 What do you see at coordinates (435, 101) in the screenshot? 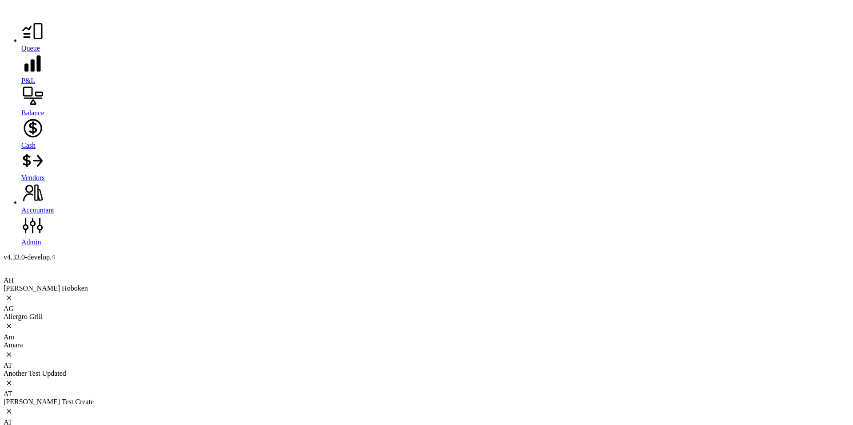
I see `a: Balance` at bounding box center [435, 101].